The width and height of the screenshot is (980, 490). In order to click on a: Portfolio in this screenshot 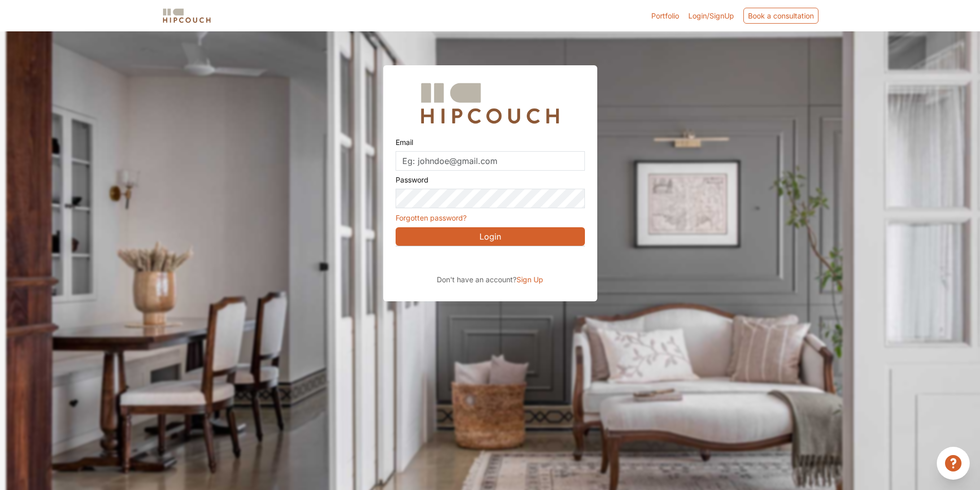, I will do `click(665, 15)`.